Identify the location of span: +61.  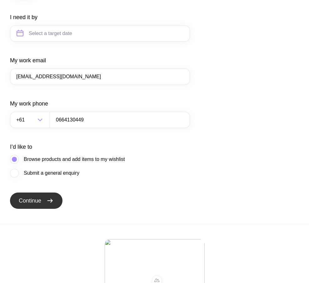
(21, 120).